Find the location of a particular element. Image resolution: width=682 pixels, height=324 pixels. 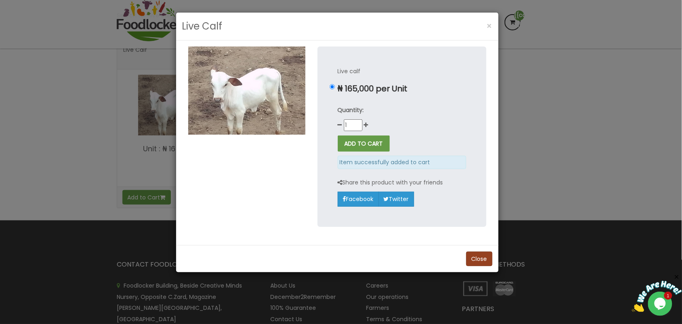

a: Facebook is located at coordinates (358, 199).